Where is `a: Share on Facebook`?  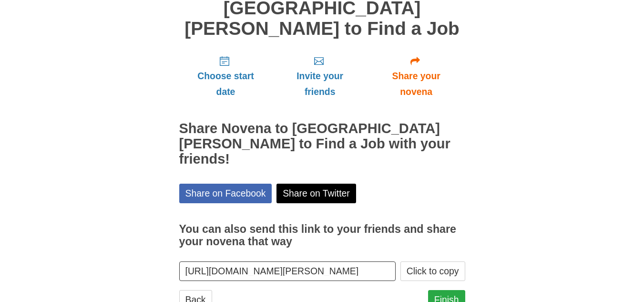 a: Share on Facebook is located at coordinates (225, 193).